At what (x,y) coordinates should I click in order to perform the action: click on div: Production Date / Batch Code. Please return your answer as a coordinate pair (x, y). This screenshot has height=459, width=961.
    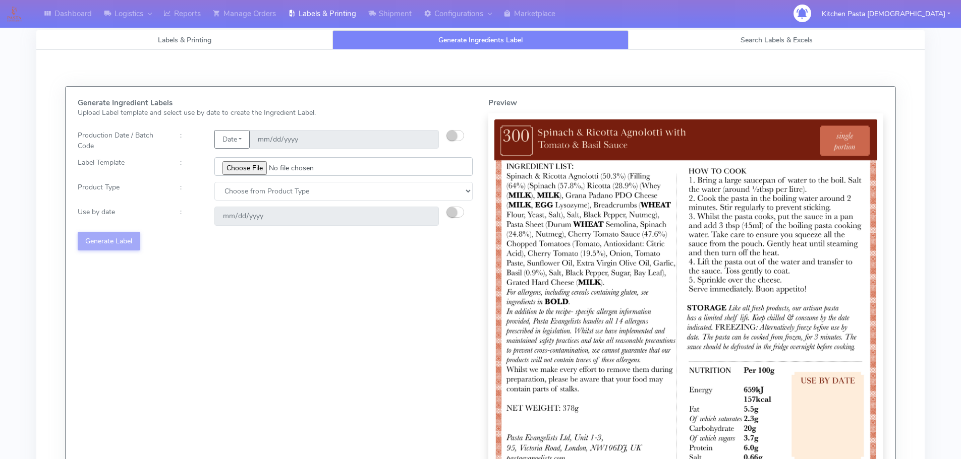
    Looking at the image, I should click on (121, 141).